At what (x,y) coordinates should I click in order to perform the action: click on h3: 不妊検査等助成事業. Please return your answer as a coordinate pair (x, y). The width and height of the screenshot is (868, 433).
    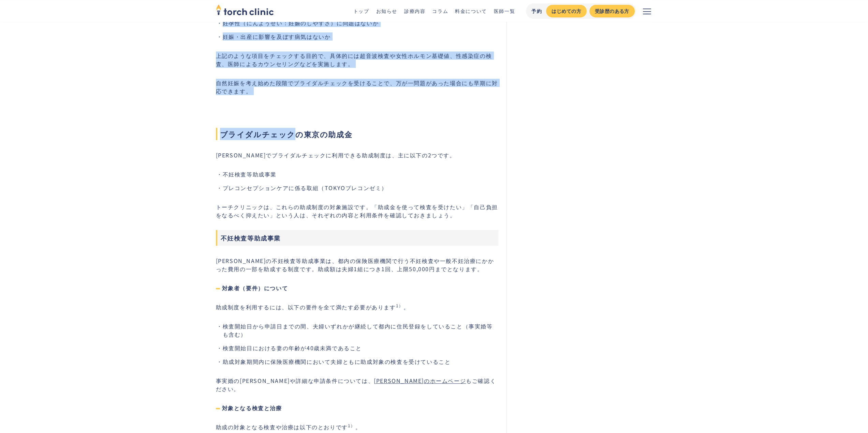
    Looking at the image, I should click on (357, 238).